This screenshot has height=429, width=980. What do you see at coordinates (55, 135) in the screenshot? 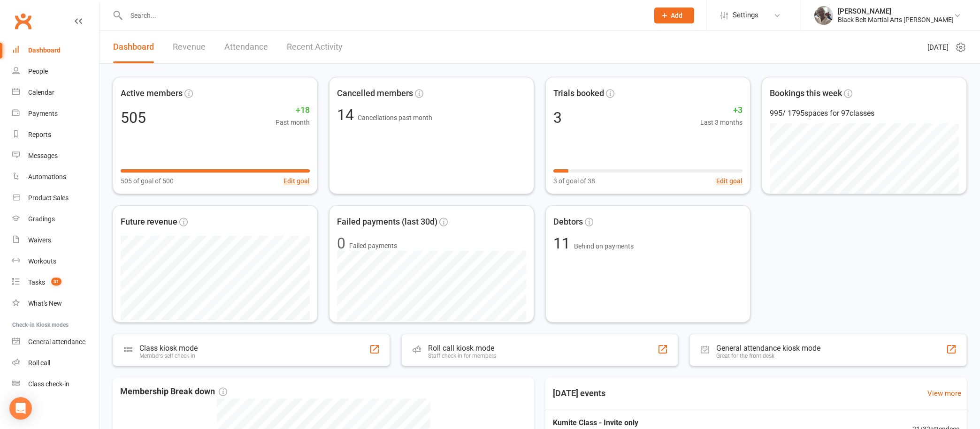
I see `a: Reports` at bounding box center [55, 135].